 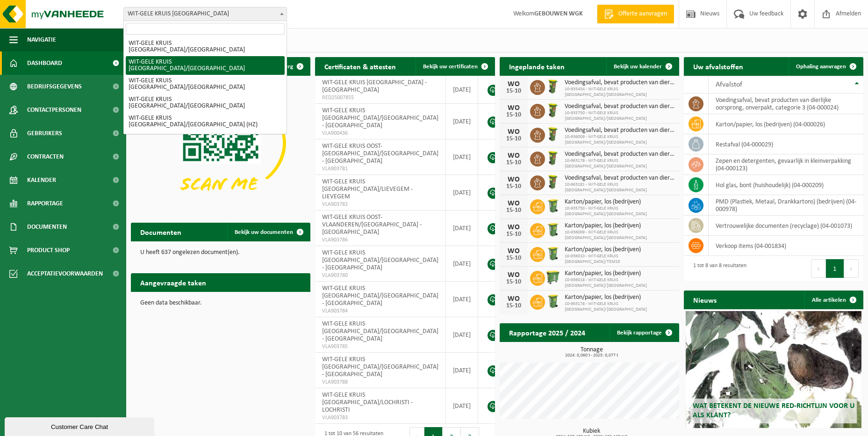 I want to click on div: 1 tot 8 van 8 resultaten, so click(x=717, y=268).